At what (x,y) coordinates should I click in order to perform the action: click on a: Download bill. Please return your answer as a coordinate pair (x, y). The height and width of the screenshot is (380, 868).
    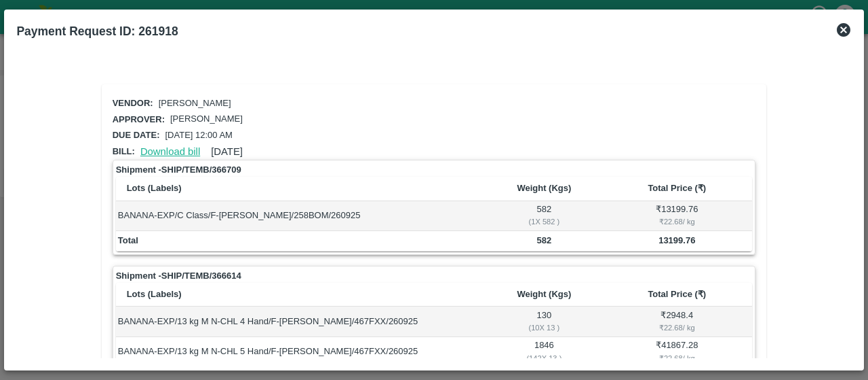
    Looking at the image, I should click on (171, 152).